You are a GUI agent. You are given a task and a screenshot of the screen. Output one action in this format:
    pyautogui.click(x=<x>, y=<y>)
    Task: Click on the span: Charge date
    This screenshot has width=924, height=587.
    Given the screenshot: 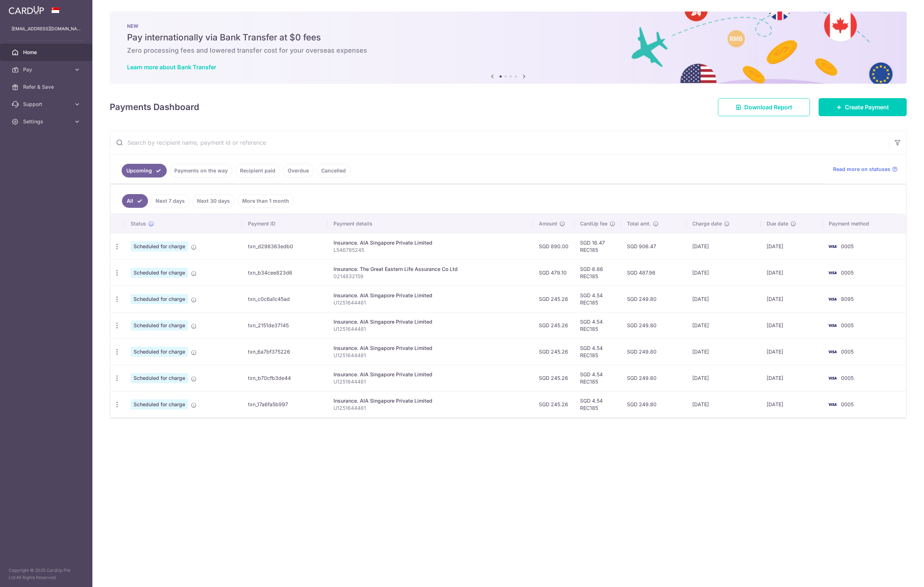 What is the action you would take?
    pyautogui.click(x=707, y=224)
    